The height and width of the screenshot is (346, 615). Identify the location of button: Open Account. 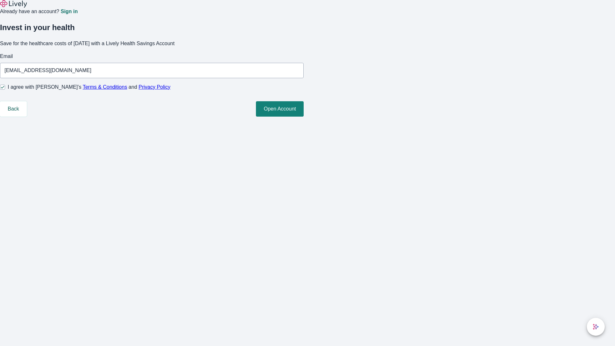
(280, 109).